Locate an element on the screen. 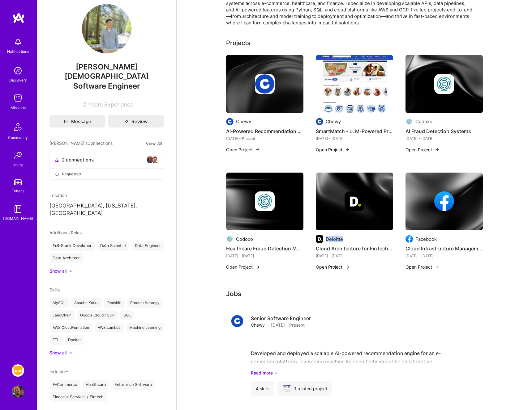 Image resolution: width=532 pixels, height=410 pixels. div: Projects is located at coordinates (238, 43).